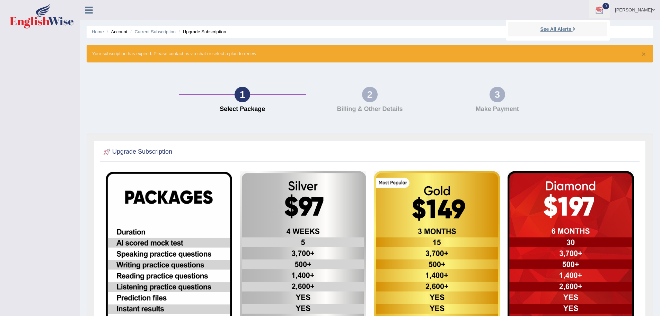 Image resolution: width=660 pixels, height=316 pixels. What do you see at coordinates (370, 94) in the screenshot?
I see `div: 2` at bounding box center [370, 94].